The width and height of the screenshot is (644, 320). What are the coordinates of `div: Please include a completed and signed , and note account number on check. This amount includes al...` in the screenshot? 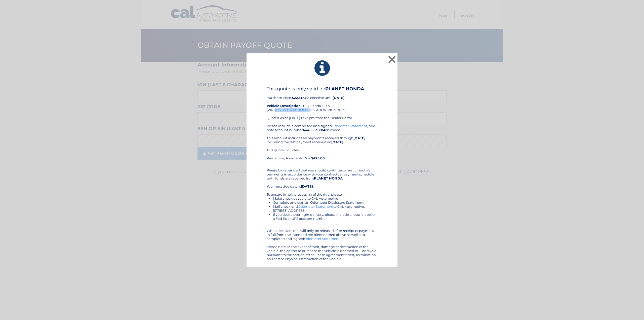 It's located at (322, 192).